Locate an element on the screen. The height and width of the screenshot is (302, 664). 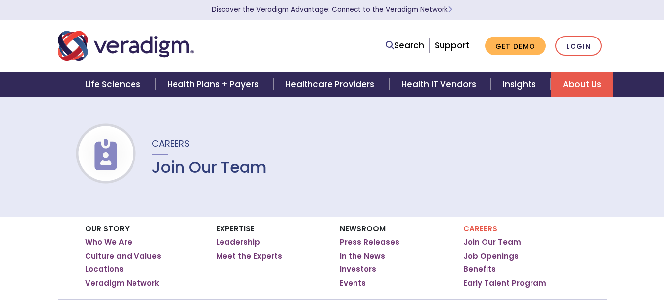
a: Early Talent Program is located at coordinates (504, 284).